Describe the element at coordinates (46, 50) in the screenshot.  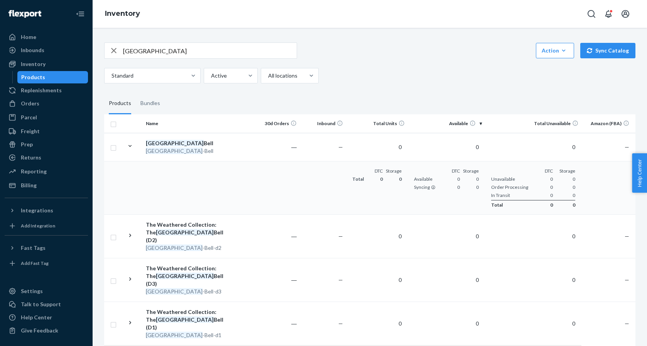
I see `a: Inbounds` at that location.